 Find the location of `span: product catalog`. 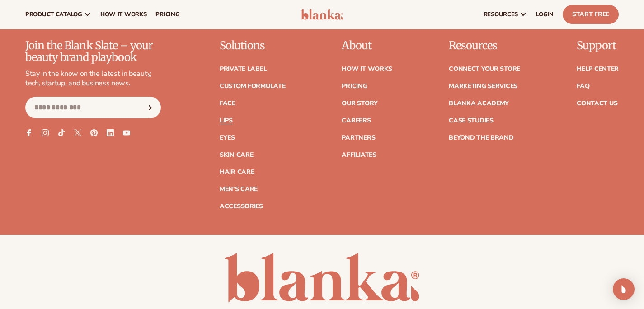

span: product catalog is located at coordinates (54, 15).